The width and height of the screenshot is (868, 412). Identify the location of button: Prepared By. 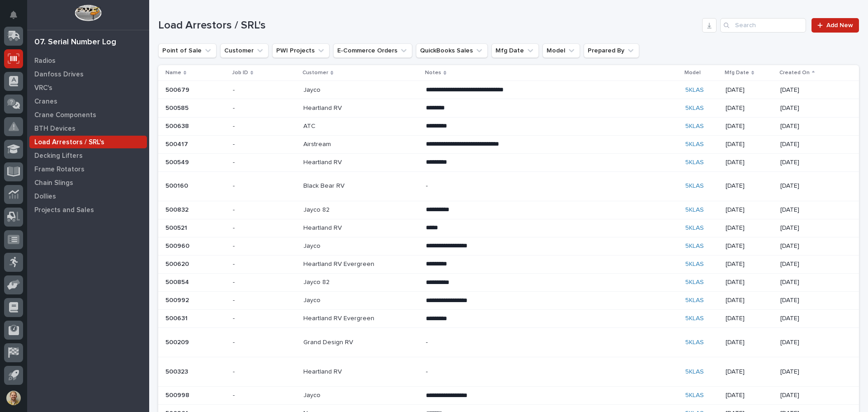
(611, 51).